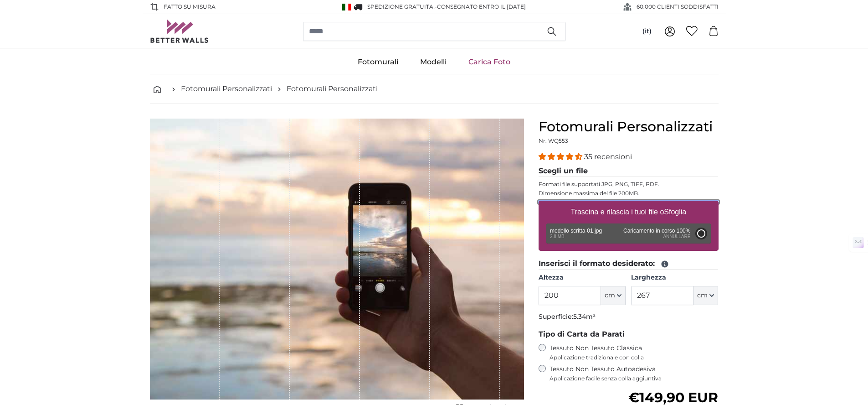 This screenshot has width=868, height=405. I want to click on img: Betterwalls, so click(180, 31).